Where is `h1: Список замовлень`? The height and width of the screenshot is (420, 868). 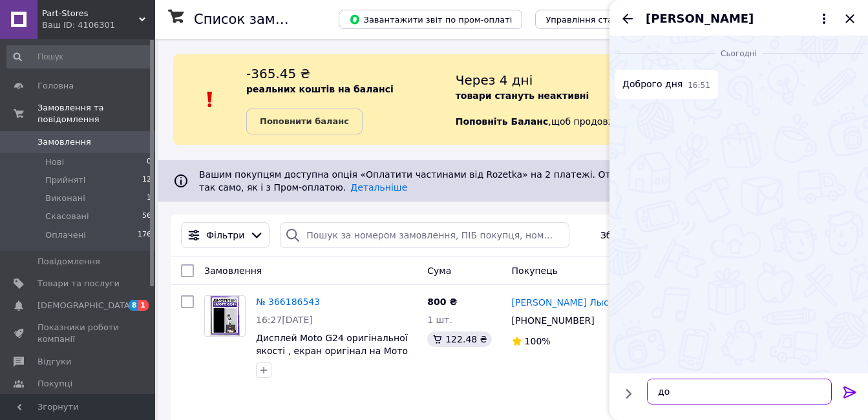 h1: Список замовлень is located at coordinates (259, 20).